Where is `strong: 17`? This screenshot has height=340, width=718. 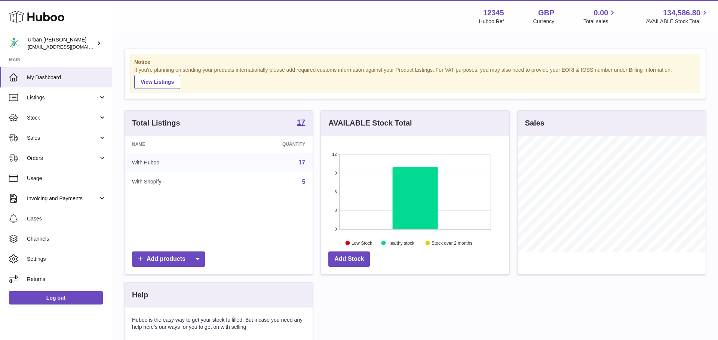 strong: 17 is located at coordinates (301, 122).